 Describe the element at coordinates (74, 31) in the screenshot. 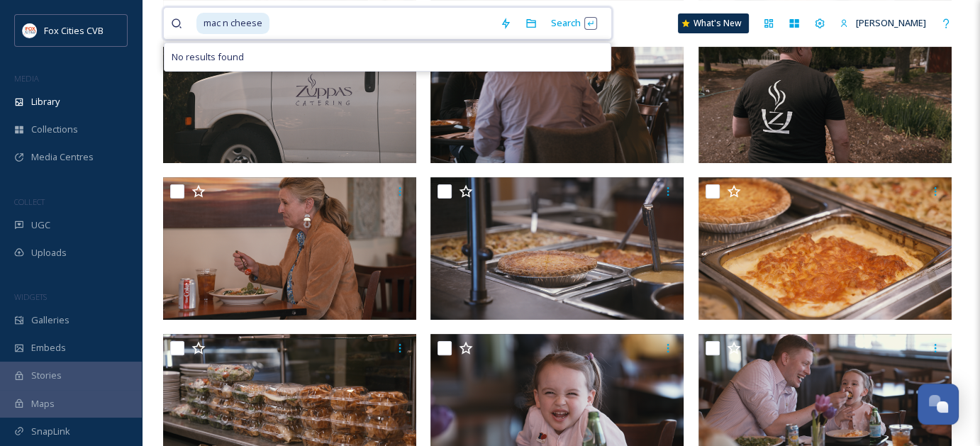

I see `span: Fox Cities CVB` at that location.